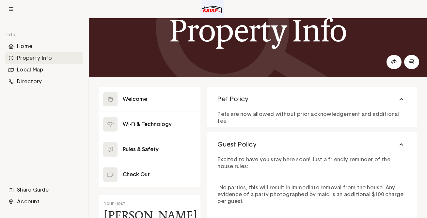  What do you see at coordinates (312, 145) in the screenshot?
I see `button: Guest Policy` at bounding box center [312, 145].